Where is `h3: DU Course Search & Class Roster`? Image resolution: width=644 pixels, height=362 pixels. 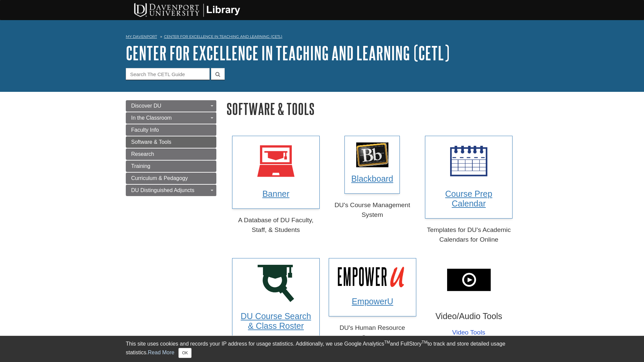 h3: DU Course Search & Class Roster is located at coordinates (276, 321).